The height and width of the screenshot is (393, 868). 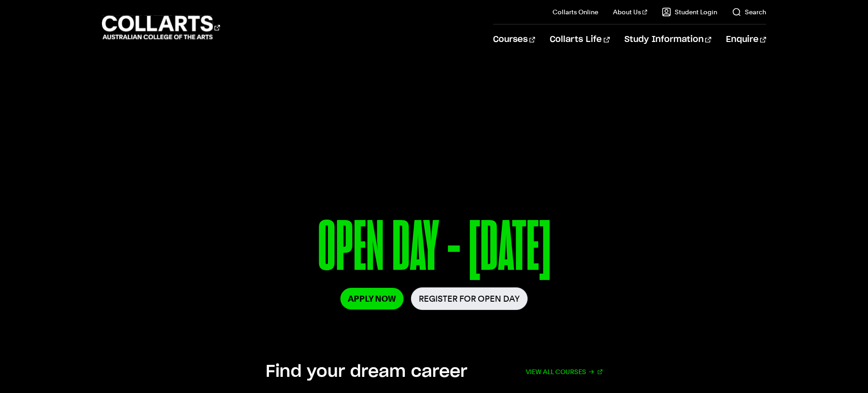 What do you see at coordinates (746, 40) in the screenshot?
I see `a: Enquire` at bounding box center [746, 40].